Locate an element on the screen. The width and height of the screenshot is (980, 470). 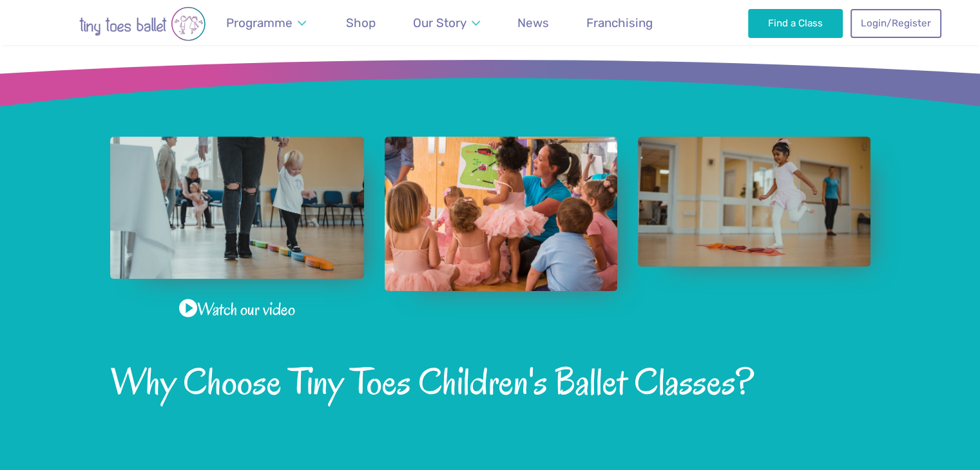
h2: Why Choose Tiny Toes Children's Ballet Classes? is located at coordinates (490, 382).